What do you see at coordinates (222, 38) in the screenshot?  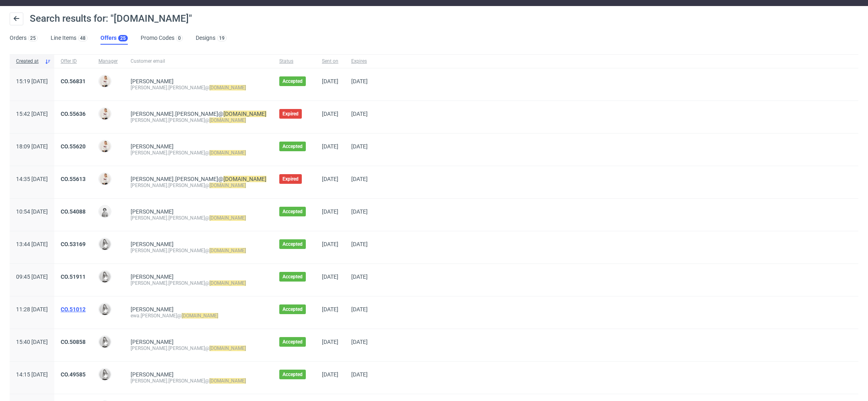 I see `div: 19` at bounding box center [222, 38].